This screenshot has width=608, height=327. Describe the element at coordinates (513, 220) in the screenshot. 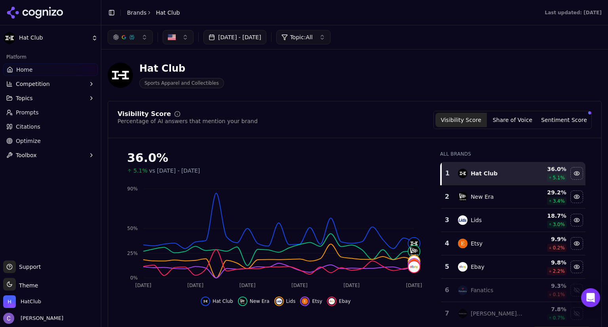

I see `tr: 3lidsLids18.7%3.0%Hide lids data` at that location.